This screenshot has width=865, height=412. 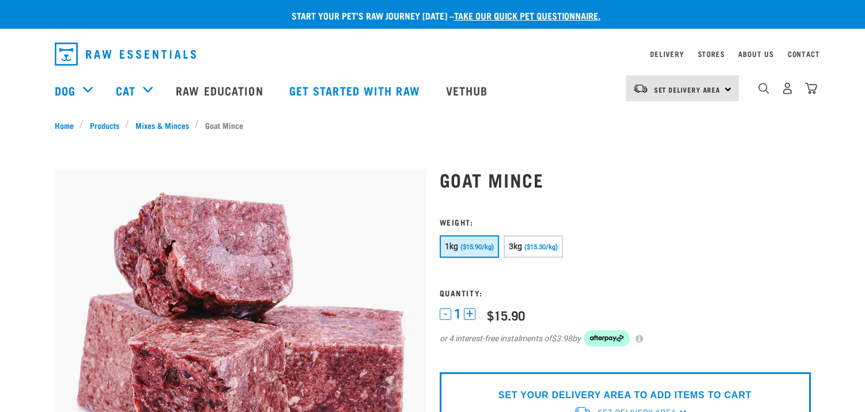 I want to click on img: Afterpay, so click(x=607, y=339).